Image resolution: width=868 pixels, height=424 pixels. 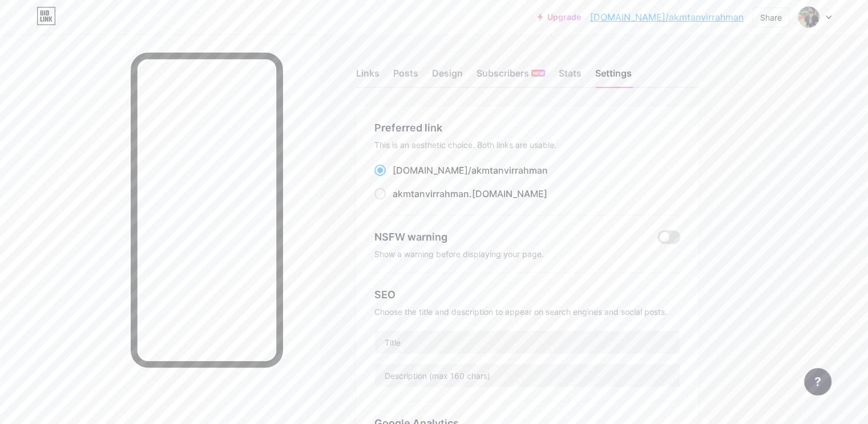 I want to click on div: SEO, so click(x=528, y=294).